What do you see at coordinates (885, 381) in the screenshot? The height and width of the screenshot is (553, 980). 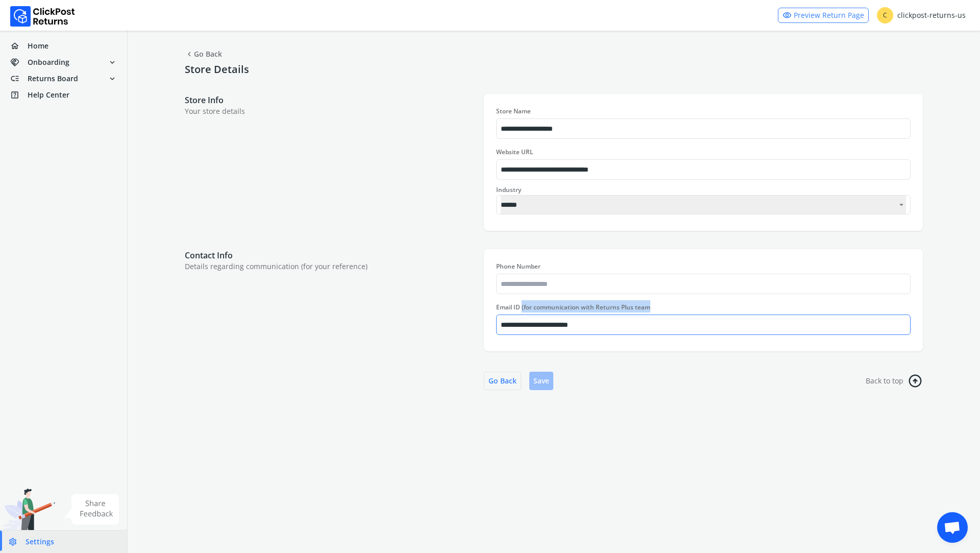 I see `span: Back to top` at bounding box center [885, 381].